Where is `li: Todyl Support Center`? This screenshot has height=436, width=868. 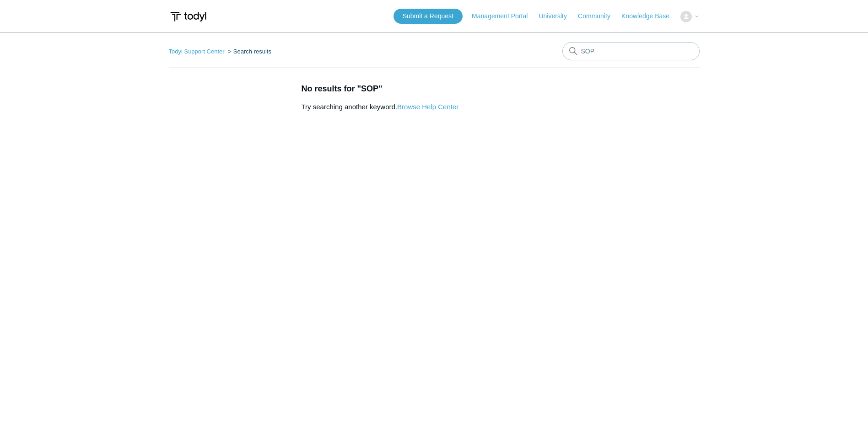
li: Todyl Support Center is located at coordinates (198, 51).